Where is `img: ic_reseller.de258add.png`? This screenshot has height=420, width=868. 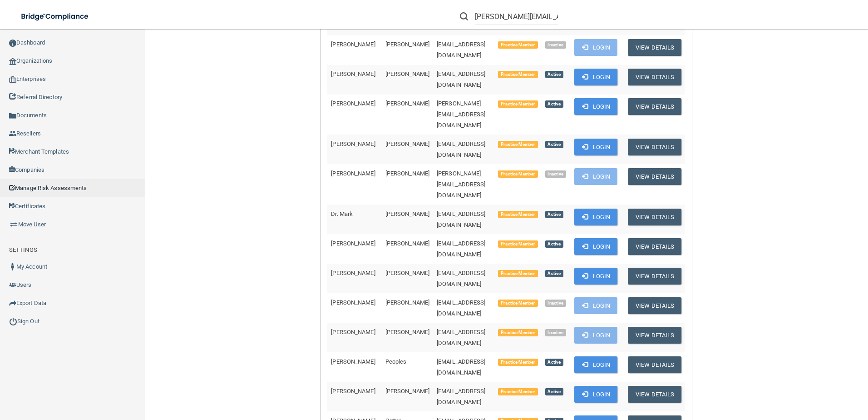 img: ic_reseller.de258add.png is located at coordinates (13, 134).